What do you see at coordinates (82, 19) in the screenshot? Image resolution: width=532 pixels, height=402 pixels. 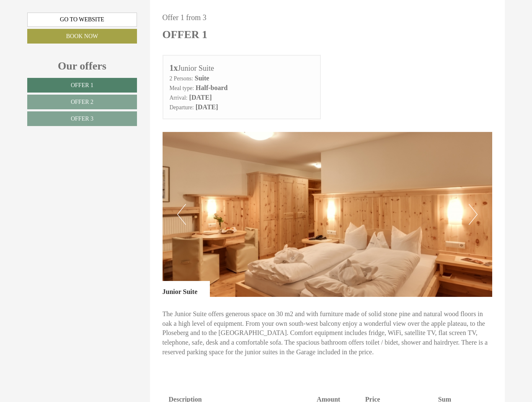 I see `a: Go to website` at bounding box center [82, 19].